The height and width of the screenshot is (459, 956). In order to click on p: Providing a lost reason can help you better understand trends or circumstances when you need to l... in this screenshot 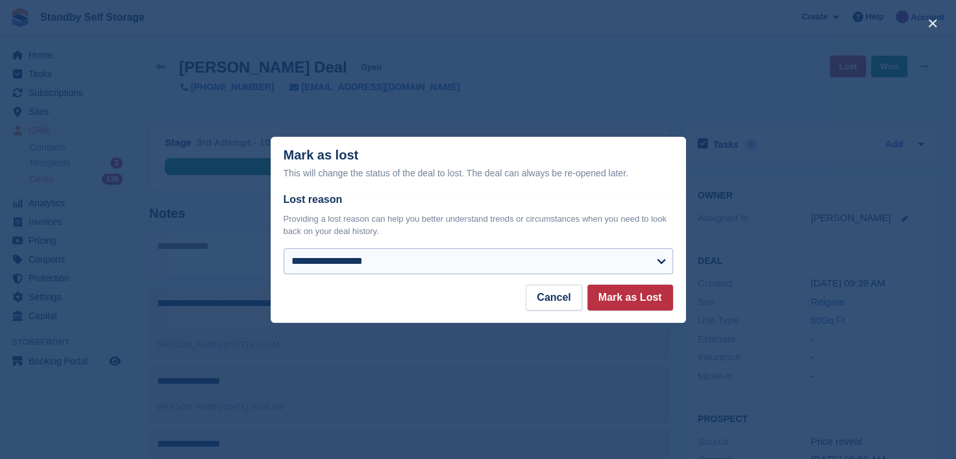, I will do `click(478, 225)`.